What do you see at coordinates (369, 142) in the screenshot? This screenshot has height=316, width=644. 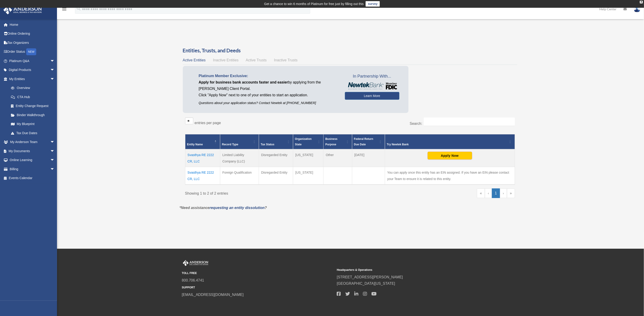 I see `th: Federal Return Due Date: Activate to sort` at bounding box center [369, 142].